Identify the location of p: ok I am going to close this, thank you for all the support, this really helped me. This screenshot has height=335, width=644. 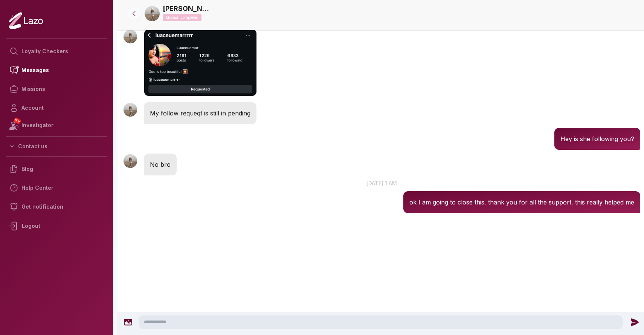
(521, 202).